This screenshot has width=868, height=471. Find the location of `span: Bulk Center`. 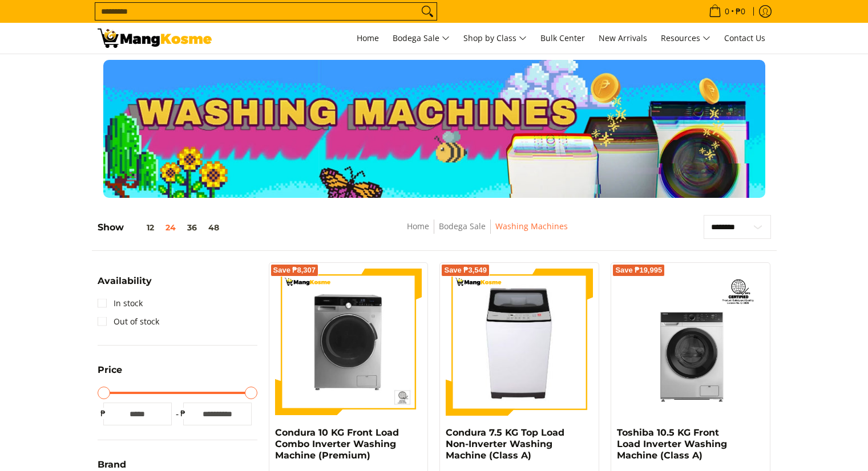

span: Bulk Center is located at coordinates (563, 38).